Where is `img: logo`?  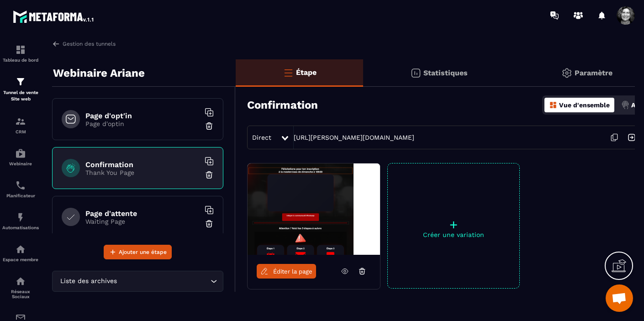
img: logo is located at coordinates (54, 16).